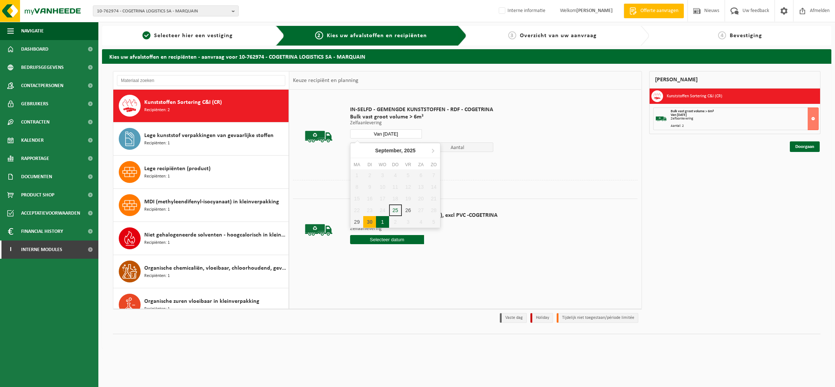 This screenshot has width=835, height=387. What do you see at coordinates (395, 165) in the screenshot?
I see `div: do` at bounding box center [395, 165].